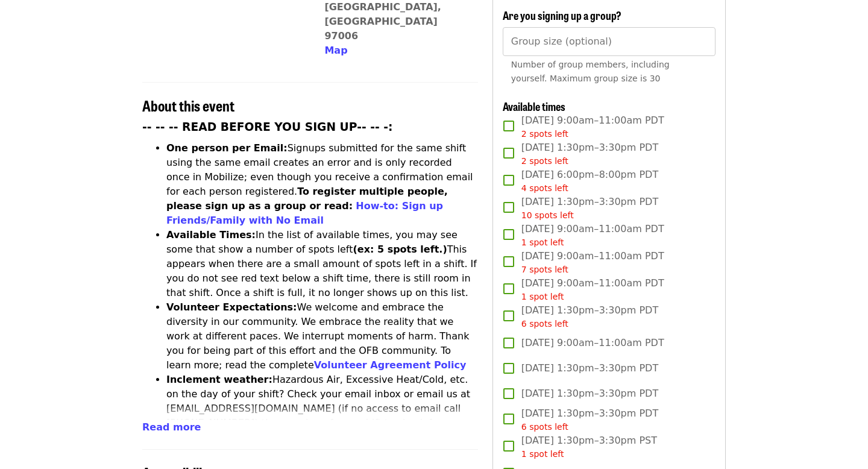 The height and width of the screenshot is (469, 868). I want to click on span: Read more, so click(172, 427).